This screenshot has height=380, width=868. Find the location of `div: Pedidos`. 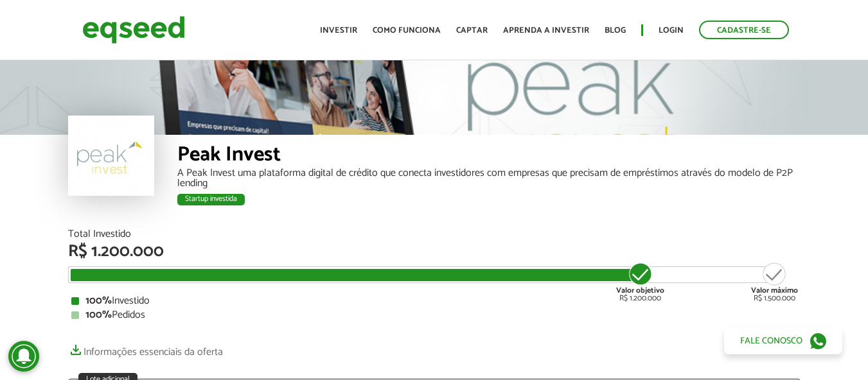

div: Pedidos is located at coordinates (434, 315).